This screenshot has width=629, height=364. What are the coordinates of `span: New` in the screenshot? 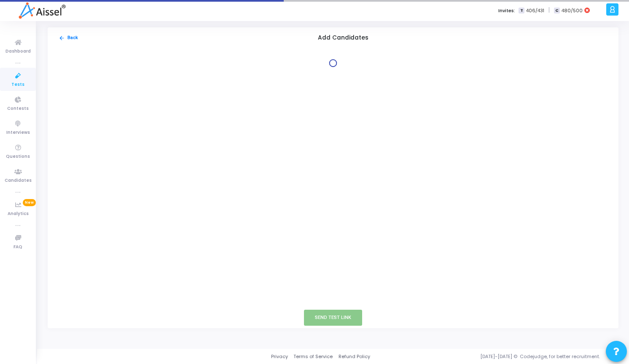 It's located at (29, 202).